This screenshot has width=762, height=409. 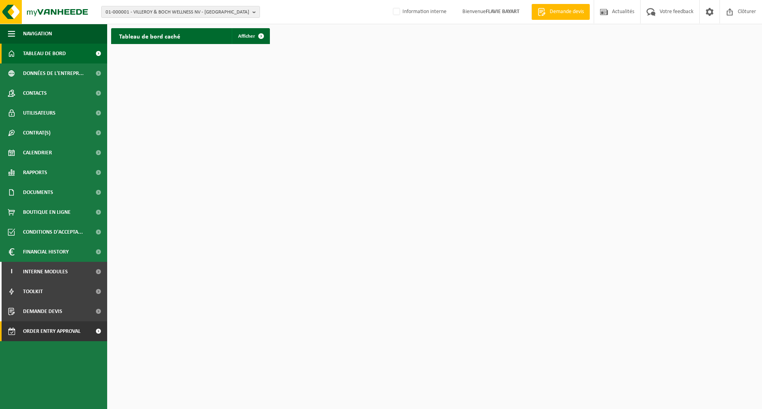 I want to click on span: Toolkit, so click(x=33, y=292).